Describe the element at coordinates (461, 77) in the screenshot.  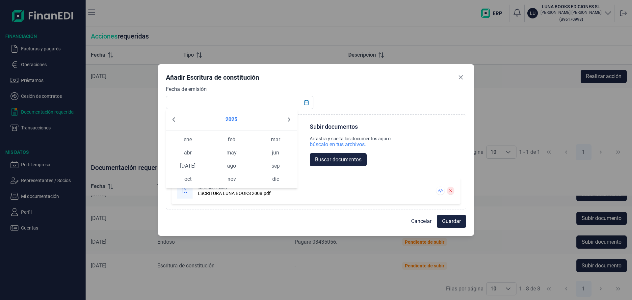
I see `button: Close` at that location.